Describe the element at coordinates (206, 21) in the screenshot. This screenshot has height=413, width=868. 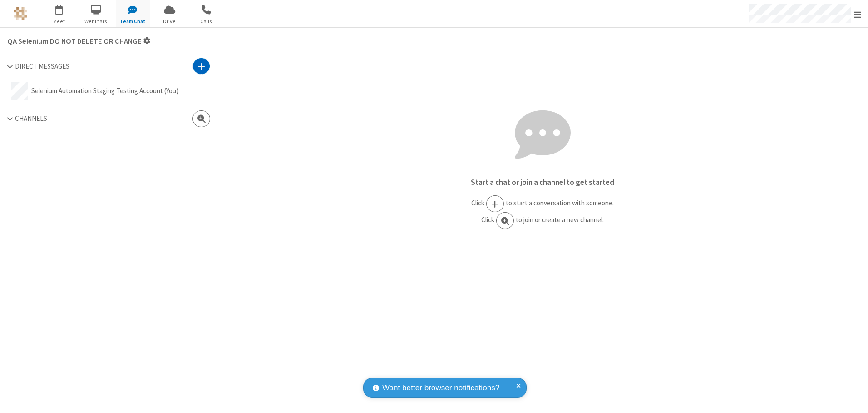
I see `span: Calls` at that location.